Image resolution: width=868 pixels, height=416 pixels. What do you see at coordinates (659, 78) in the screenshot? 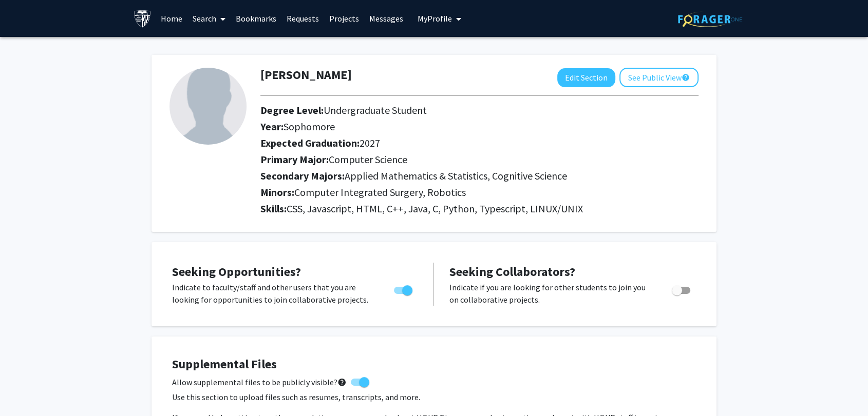
I see `button: See Public View` at bounding box center [659, 78].